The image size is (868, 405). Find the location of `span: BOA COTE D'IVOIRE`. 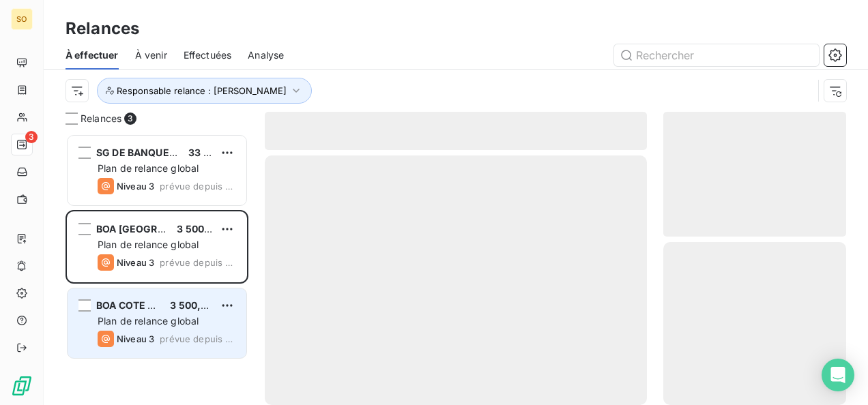

span: BOA COTE D'IVOIRE is located at coordinates (143, 304).